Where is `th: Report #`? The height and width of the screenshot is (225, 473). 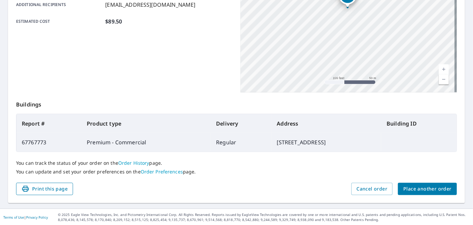 th: Report # is located at coordinates (49, 124).